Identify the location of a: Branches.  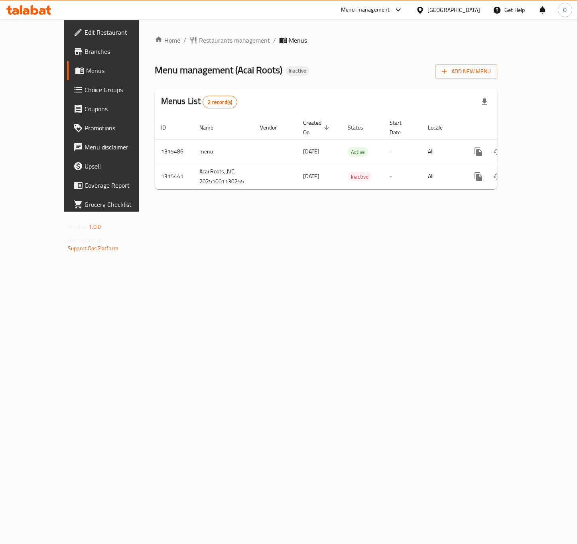
(114, 51).